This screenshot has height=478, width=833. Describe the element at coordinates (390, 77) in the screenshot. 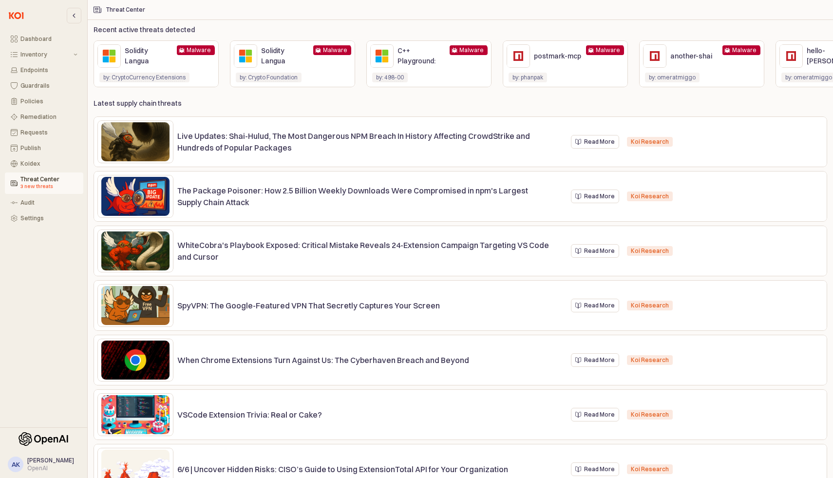

I see `span: by: 498-00` at that location.